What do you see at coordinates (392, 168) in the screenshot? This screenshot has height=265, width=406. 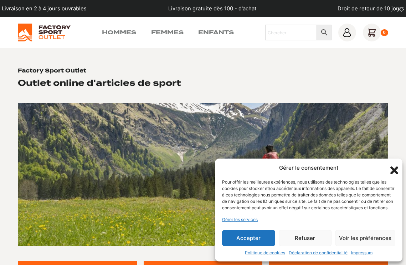 I see `div: Fermer la boîte de dialogue` at bounding box center [392, 168].